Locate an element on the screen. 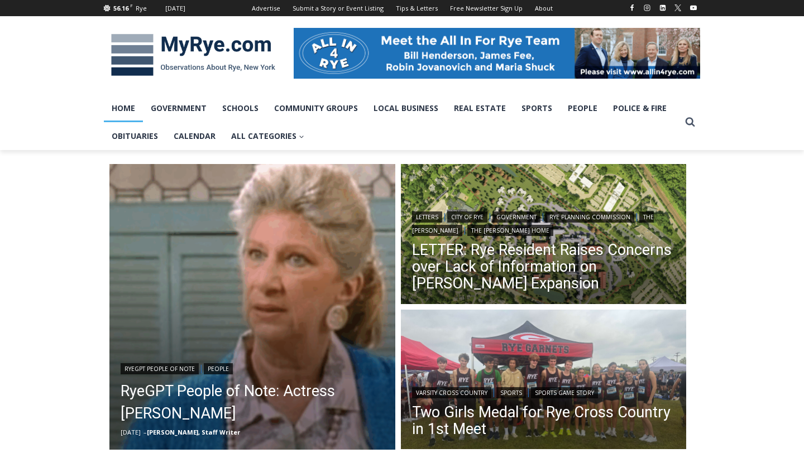 Image resolution: width=804 pixels, height=453 pixels. a: Instagram is located at coordinates (647, 8).